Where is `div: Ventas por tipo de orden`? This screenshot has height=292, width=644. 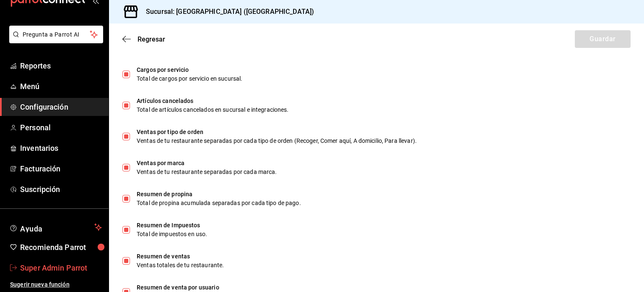
div: Ventas por tipo de orden is located at coordinates (384, 132).